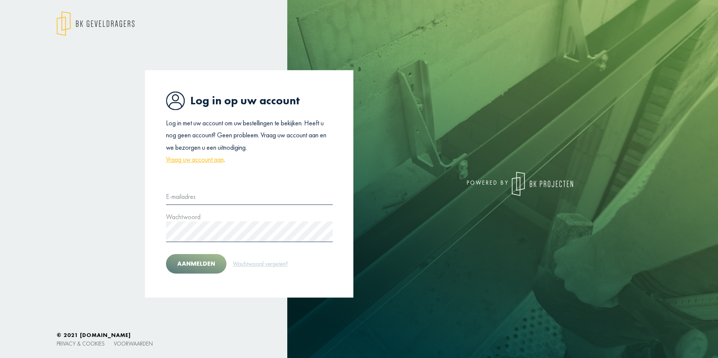  Describe the element at coordinates (196, 264) in the screenshot. I see `button: Aanmelden` at that location.